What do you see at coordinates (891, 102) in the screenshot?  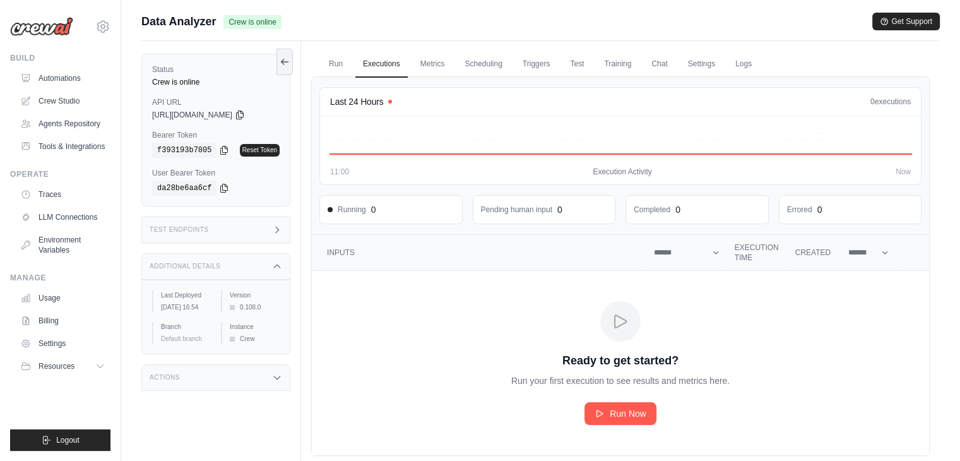 I see `div: executions` at bounding box center [891, 102].